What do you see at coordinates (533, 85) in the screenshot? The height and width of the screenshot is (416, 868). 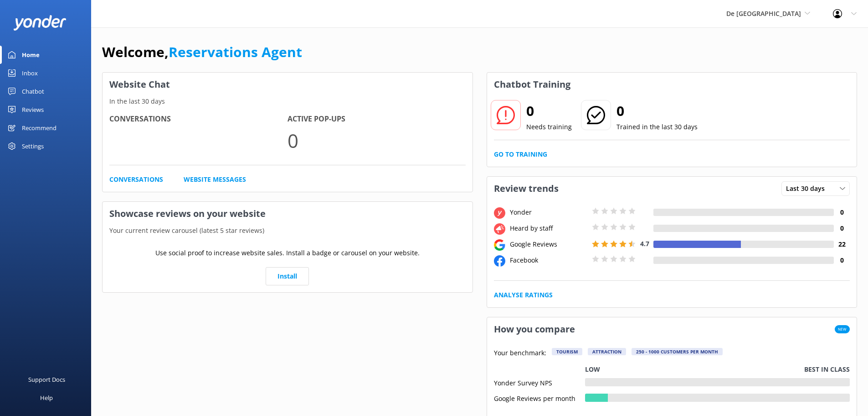 I see `h3: Chatbot Training` at bounding box center [533, 85].